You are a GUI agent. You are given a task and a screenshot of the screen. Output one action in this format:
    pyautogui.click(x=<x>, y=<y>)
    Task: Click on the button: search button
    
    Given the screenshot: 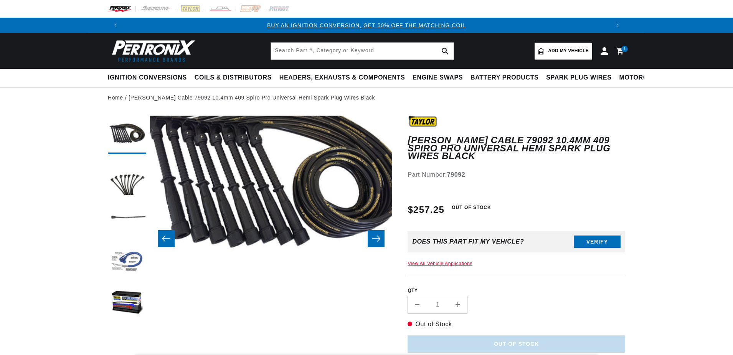 What is the action you would take?
    pyautogui.click(x=445, y=51)
    